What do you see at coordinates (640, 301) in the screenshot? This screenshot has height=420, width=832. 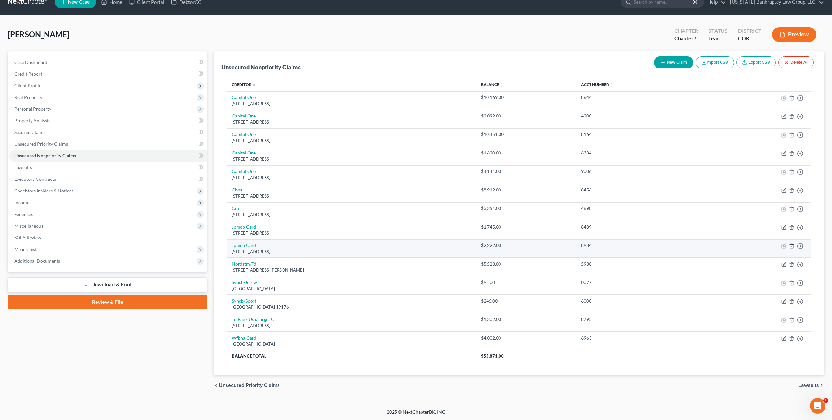 I see `div: 6000` at bounding box center [640, 301].